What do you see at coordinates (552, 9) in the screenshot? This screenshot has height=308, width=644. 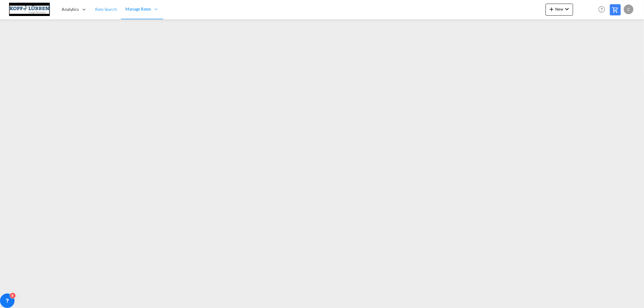 I see `md-icon: icon-plus 400-fg` at bounding box center [552, 9].